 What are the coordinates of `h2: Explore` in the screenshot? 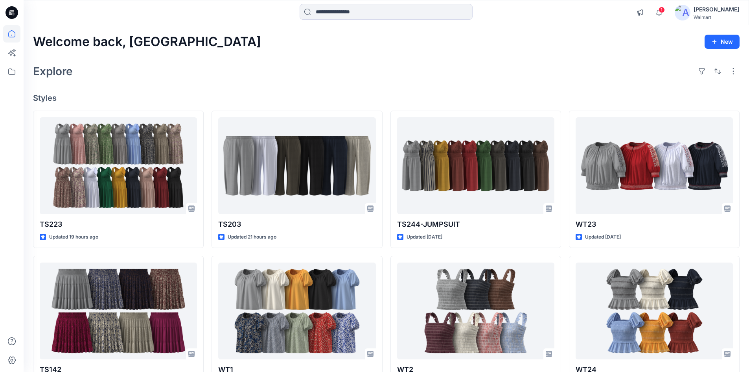 It's located at (53, 71).